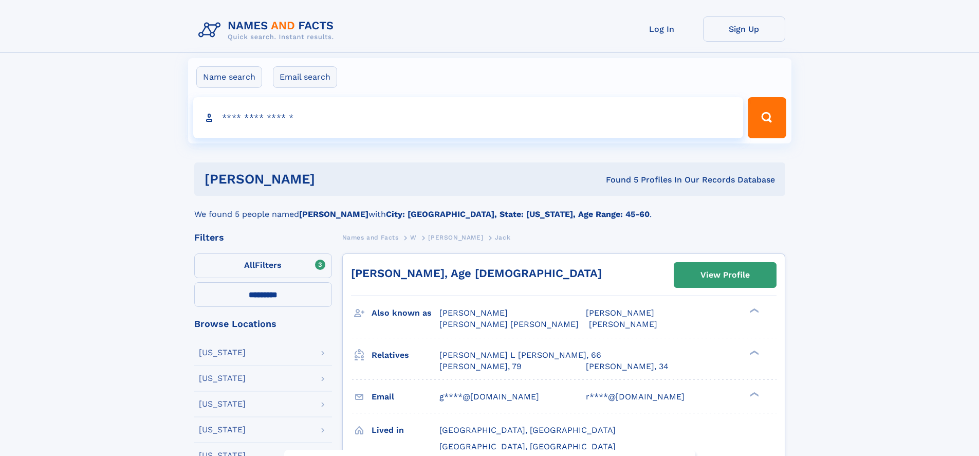  I want to click on label: Filters, so click(263, 266).